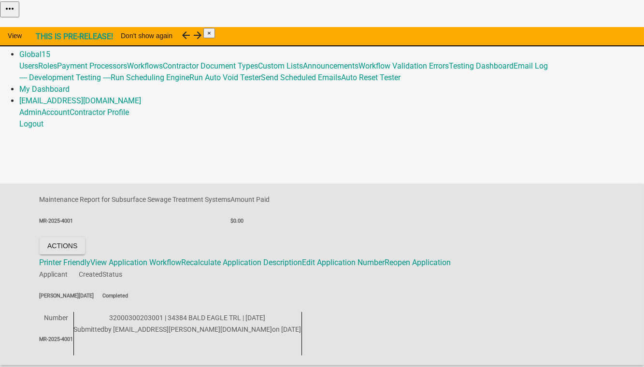  What do you see at coordinates (198, 35) in the screenshot?
I see `i: arrow_forward` at bounding box center [198, 35].